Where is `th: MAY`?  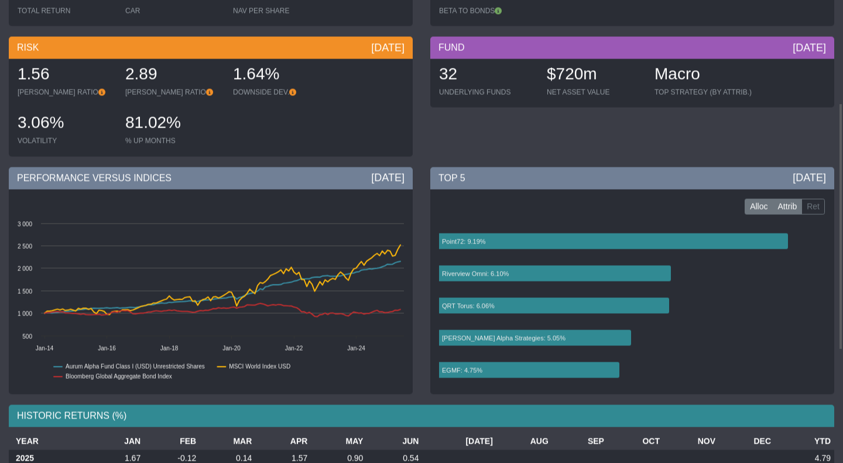 th: MAY is located at coordinates (338, 441).